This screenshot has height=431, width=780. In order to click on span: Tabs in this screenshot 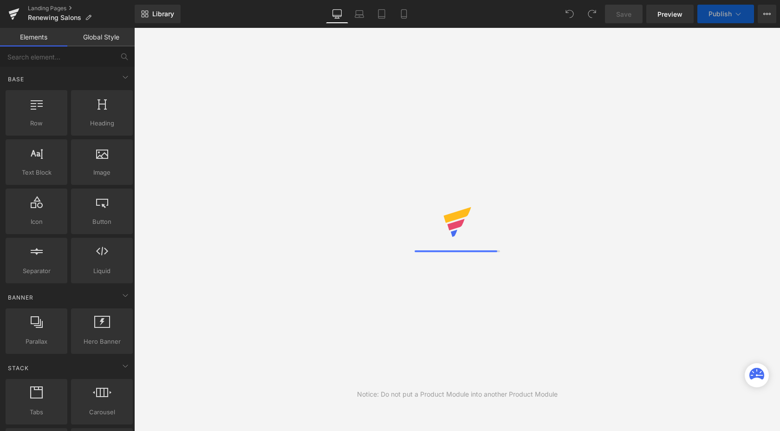, I will do `click(36, 412)`.